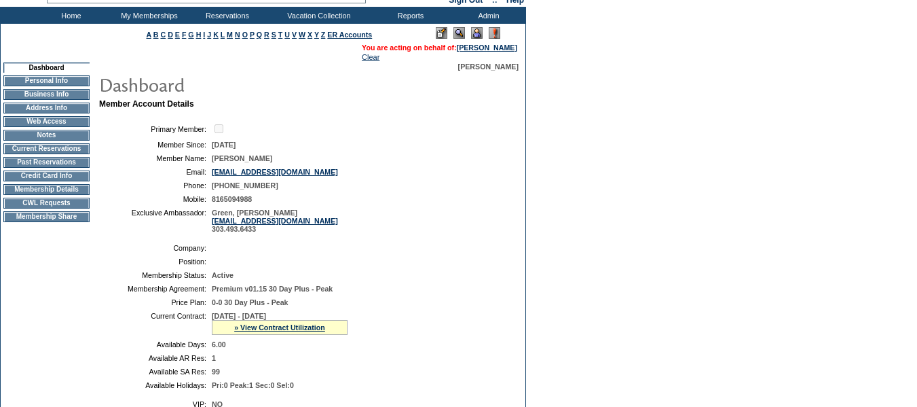 Image resolution: width=917 pixels, height=407 pixels. I want to click on span: You are acting on behalf of:, so click(439, 48).